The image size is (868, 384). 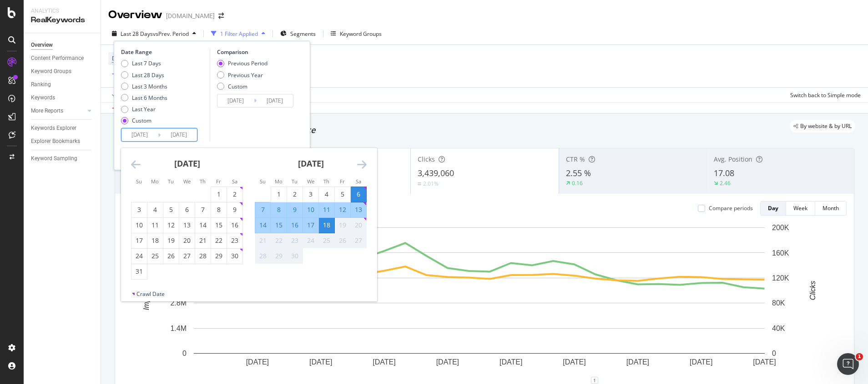 What do you see at coordinates (343, 194) in the screenshot?
I see `div: 5` at bounding box center [343, 194].